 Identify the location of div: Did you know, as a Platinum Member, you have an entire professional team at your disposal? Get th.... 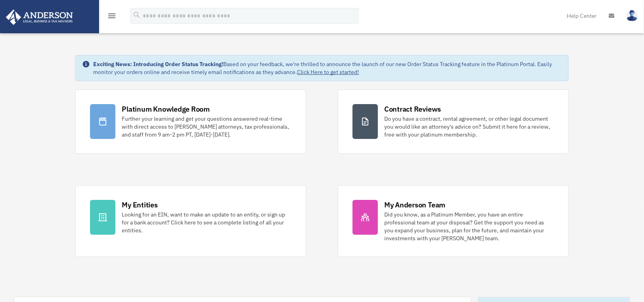
(469, 227).